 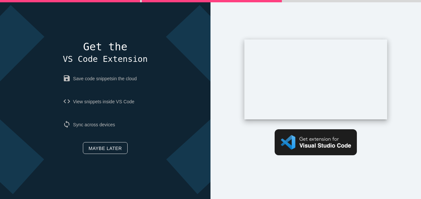 What do you see at coordinates (105, 148) in the screenshot?
I see `a: Maybe later` at bounding box center [105, 148].